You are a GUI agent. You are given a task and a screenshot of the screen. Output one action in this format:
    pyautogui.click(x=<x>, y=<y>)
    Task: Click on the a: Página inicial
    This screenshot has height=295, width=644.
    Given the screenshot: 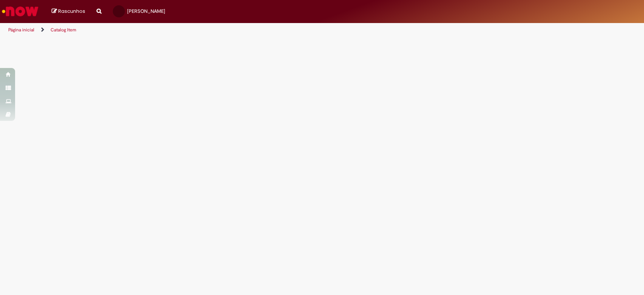 What is the action you would take?
    pyautogui.click(x=21, y=30)
    